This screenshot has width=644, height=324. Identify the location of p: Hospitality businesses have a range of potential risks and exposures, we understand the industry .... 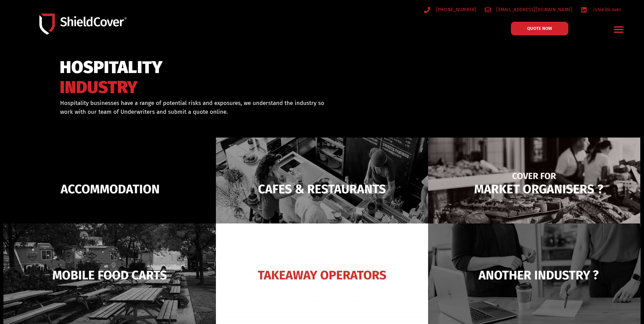
(192, 108).